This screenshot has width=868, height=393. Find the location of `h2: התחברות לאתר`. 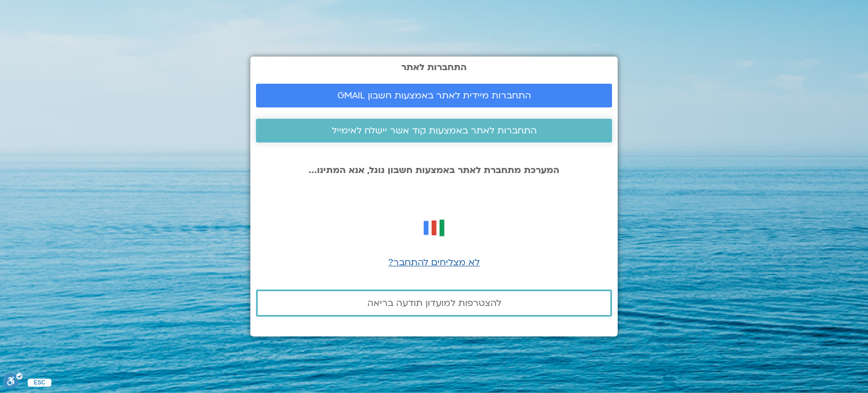

h2: התחברות לאתר is located at coordinates (434, 67).